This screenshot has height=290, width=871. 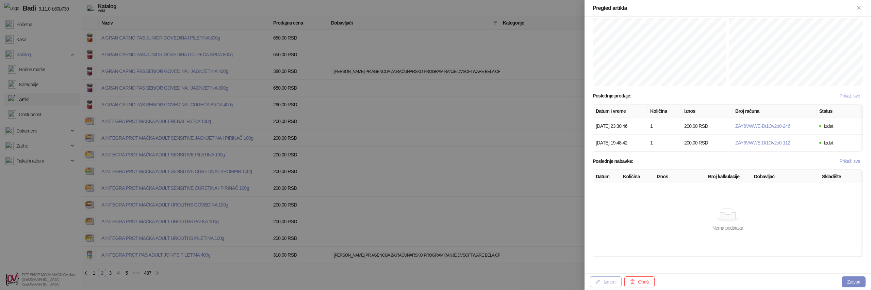 I want to click on button: Izmeni, so click(x=606, y=281).